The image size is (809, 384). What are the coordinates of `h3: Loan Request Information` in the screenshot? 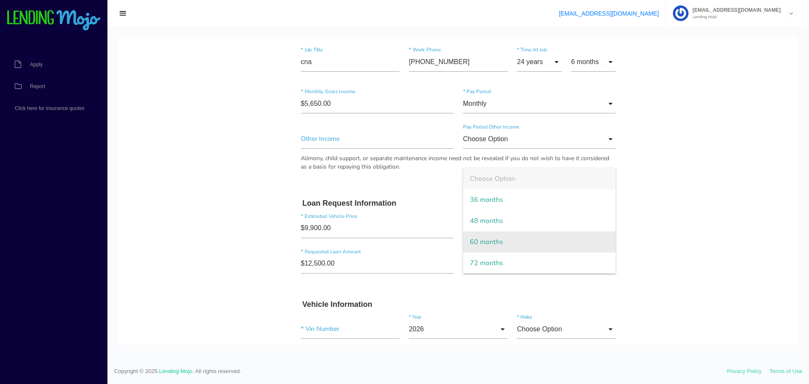 It's located at (340, 167).